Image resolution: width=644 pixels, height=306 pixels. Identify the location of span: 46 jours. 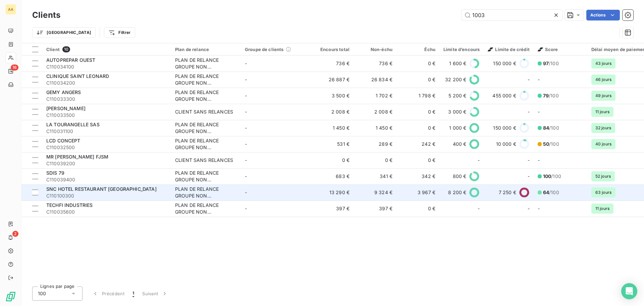
(603, 79).